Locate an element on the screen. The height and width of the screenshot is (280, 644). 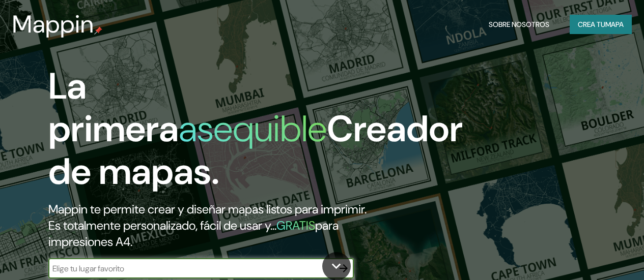
button: Sobre nosotros is located at coordinates (519, 24).